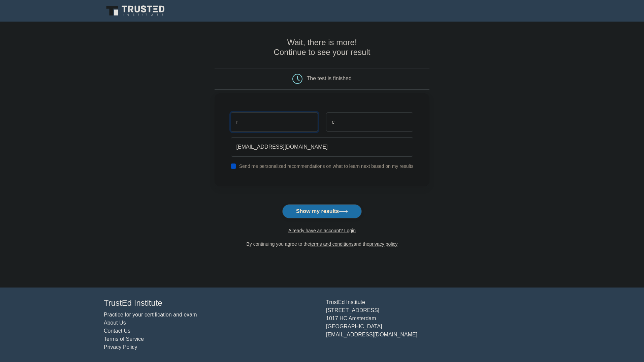  What do you see at coordinates (332, 245) in the screenshot?
I see `a: terms and conditions` at bounding box center [332, 245].